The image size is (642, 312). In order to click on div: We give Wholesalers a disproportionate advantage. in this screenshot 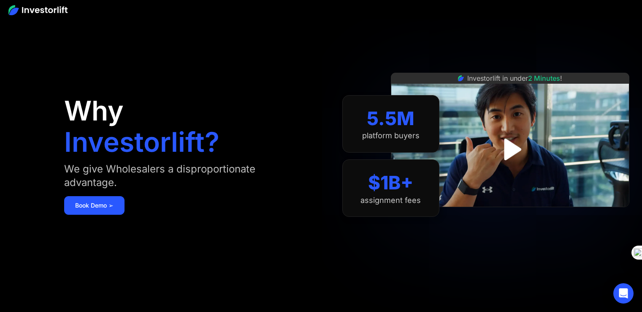, I will do `click(180, 176)`.